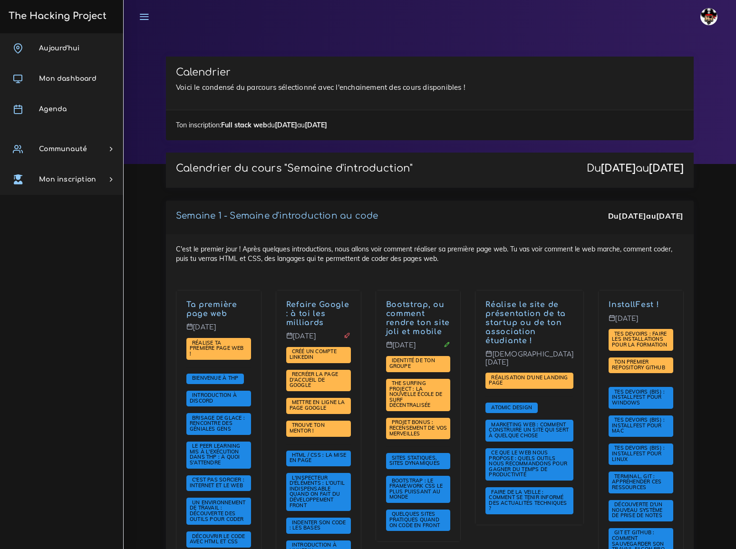  What do you see at coordinates (313, 355) in the screenshot?
I see `a: Créé un compte LinkedIn` at bounding box center [313, 355].